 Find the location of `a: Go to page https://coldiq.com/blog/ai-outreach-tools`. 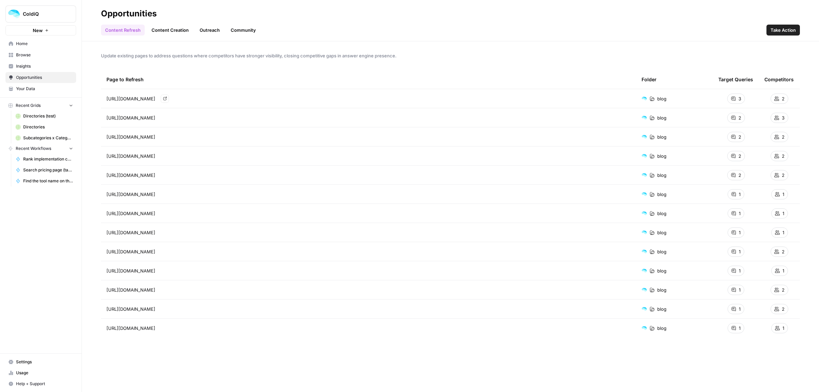

a: Go to page https://coldiq.com/blog/ai-outreach-tools is located at coordinates (165, 99).